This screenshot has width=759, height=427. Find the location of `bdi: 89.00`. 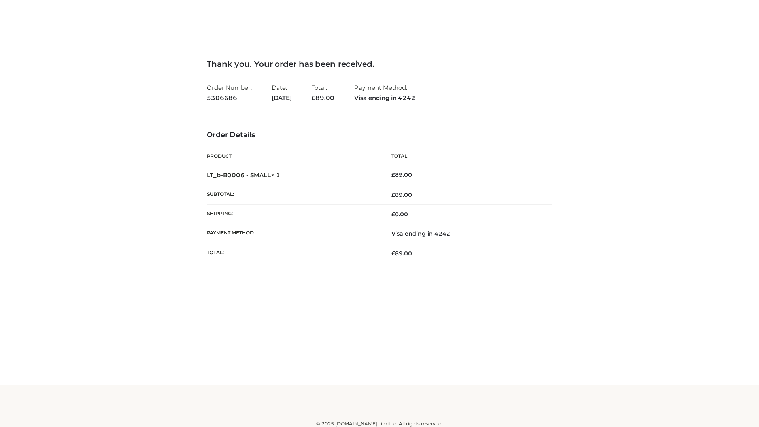

bdi: 89.00 is located at coordinates (402, 175).